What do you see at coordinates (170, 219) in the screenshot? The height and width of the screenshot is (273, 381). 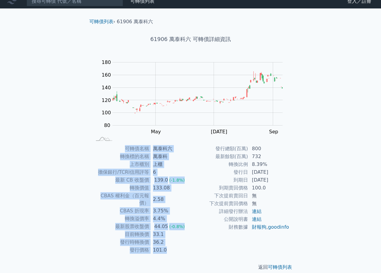 I see `td: 4.4%` at bounding box center [170, 219].